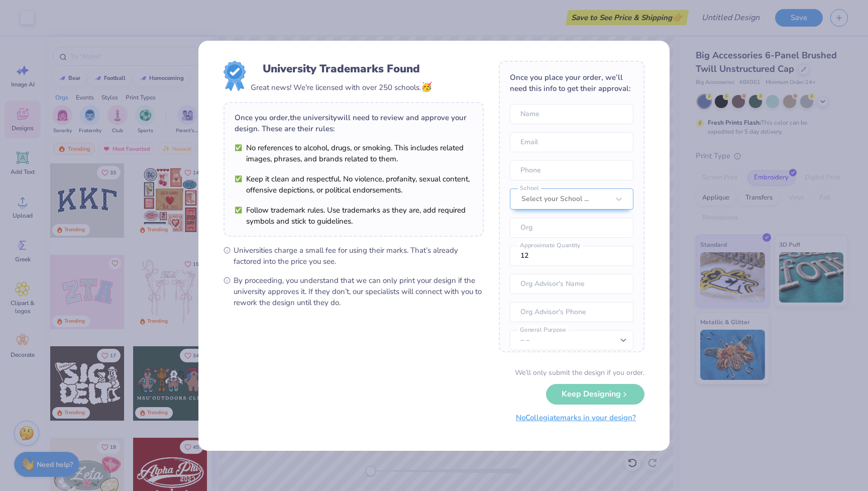  What do you see at coordinates (572, 312) in the screenshot?
I see `input: Org Advisor's Phone` at bounding box center [572, 312].